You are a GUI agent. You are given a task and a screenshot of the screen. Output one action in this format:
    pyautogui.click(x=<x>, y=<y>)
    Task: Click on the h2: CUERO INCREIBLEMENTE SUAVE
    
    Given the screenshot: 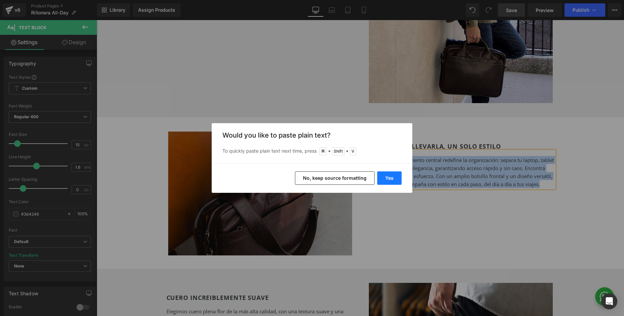 What is the action you would take?
    pyautogui.click(x=164, y=277)
    